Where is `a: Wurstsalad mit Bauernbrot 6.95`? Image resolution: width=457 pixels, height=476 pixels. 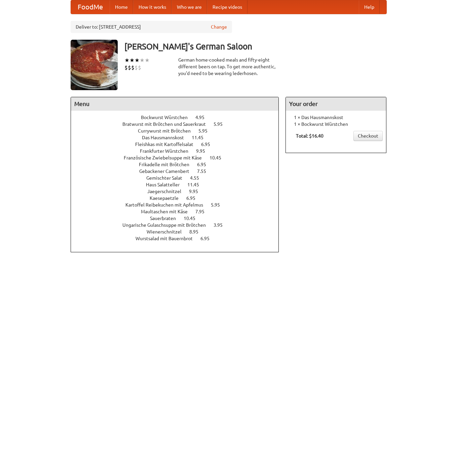
a: Wurstsalad mit Bauernbrot 6.95 is located at coordinates (179, 238).